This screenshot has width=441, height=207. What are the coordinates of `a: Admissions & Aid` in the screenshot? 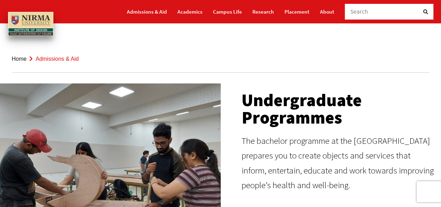 It's located at (147, 11).